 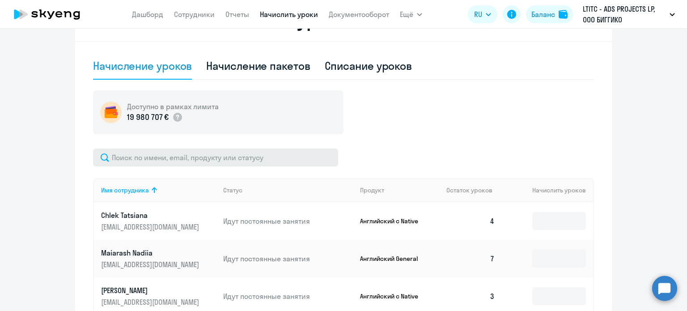 I want to click on button: LTITC - ADS PROJECTS LP, ООО БИГГИКО, so click(x=628, y=14).